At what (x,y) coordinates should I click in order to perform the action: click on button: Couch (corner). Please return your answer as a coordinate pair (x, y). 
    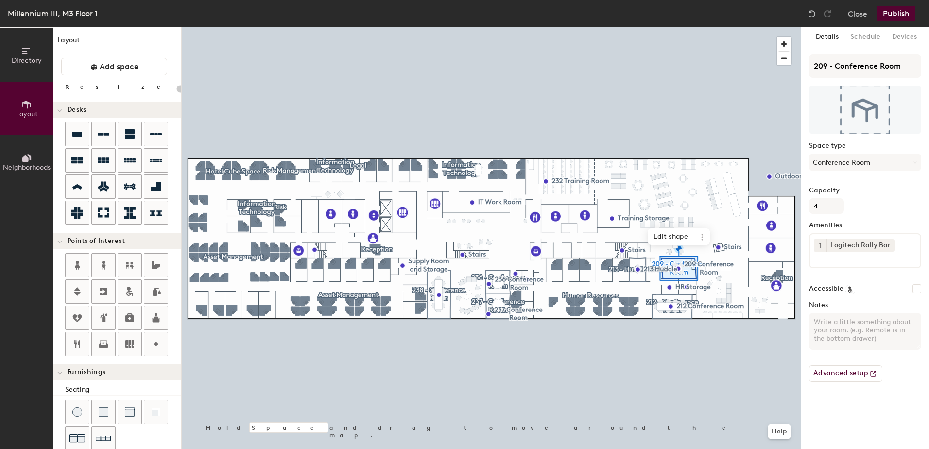
    Looking at the image, I should click on (156, 412).